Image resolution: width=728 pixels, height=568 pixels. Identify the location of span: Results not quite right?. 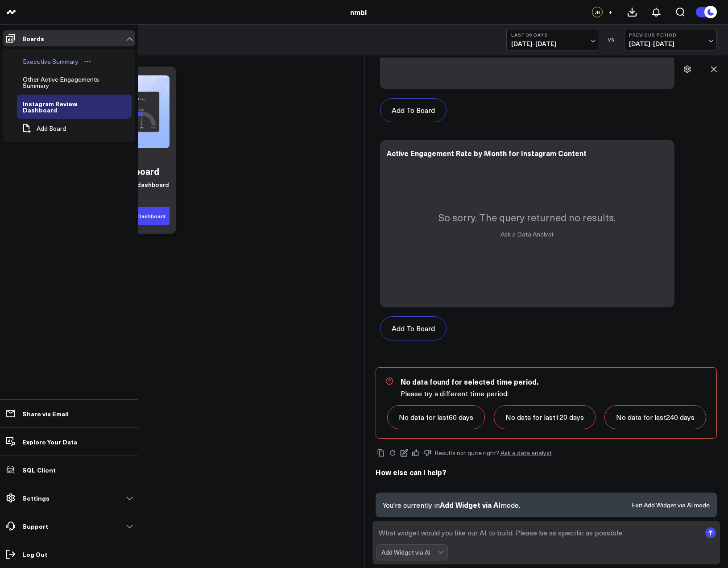
(467, 452).